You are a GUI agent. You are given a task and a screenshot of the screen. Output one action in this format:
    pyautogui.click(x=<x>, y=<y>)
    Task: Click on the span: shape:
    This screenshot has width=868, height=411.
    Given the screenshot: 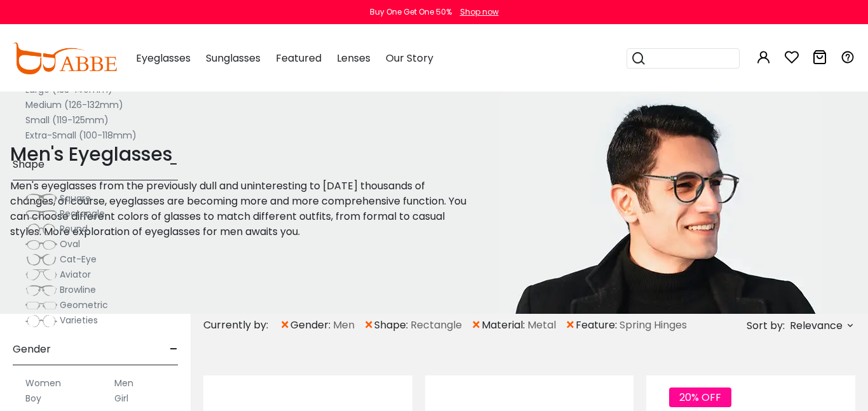 What is the action you would take?
    pyautogui.click(x=392, y=325)
    